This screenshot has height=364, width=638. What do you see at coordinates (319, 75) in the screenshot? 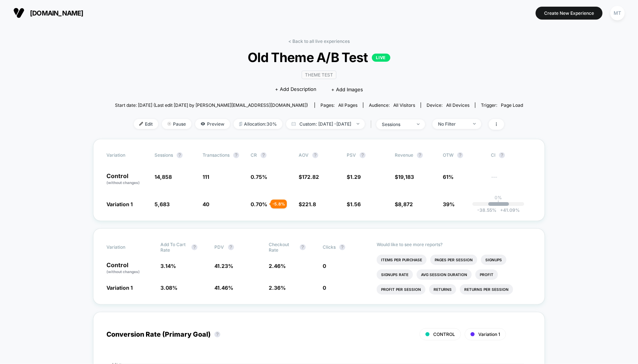
I see `span: Theme Test` at bounding box center [319, 75].